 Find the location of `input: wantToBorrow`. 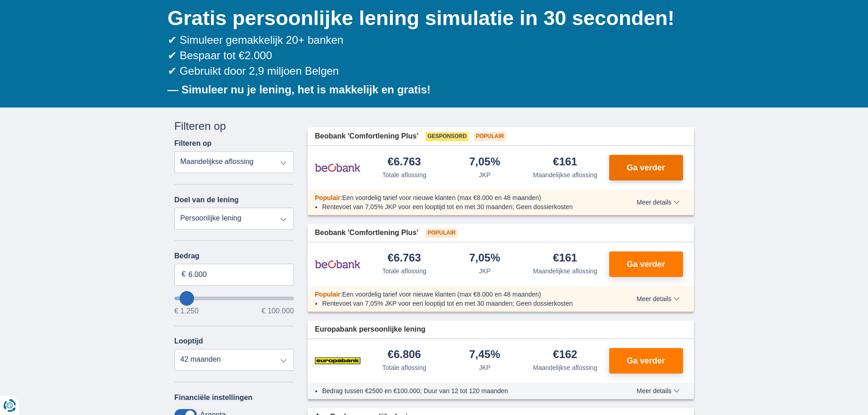

input: wantToBorrow is located at coordinates (234, 298).